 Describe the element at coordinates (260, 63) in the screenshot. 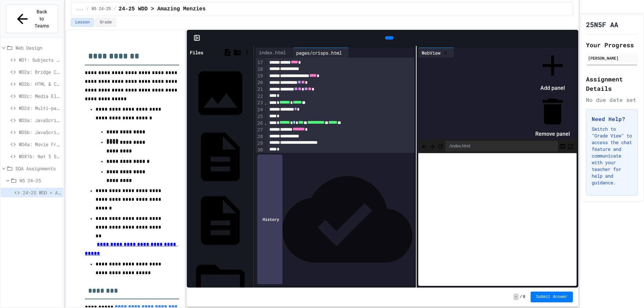

I see `div: 17` at that location.